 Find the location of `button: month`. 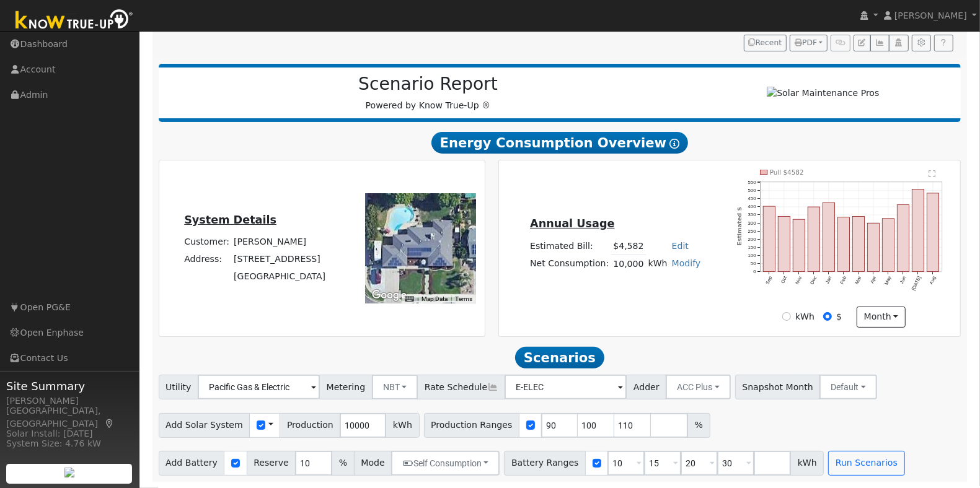

button: month is located at coordinates (881, 317).